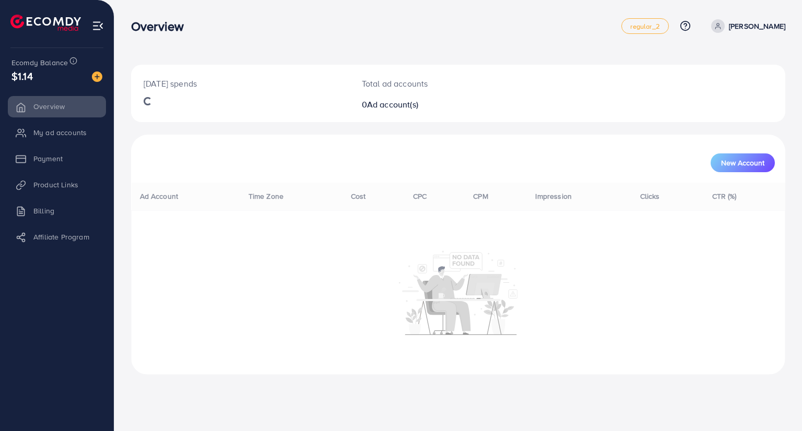  What do you see at coordinates (161, 26) in the screenshot?
I see `h3: Overview` at bounding box center [161, 26].